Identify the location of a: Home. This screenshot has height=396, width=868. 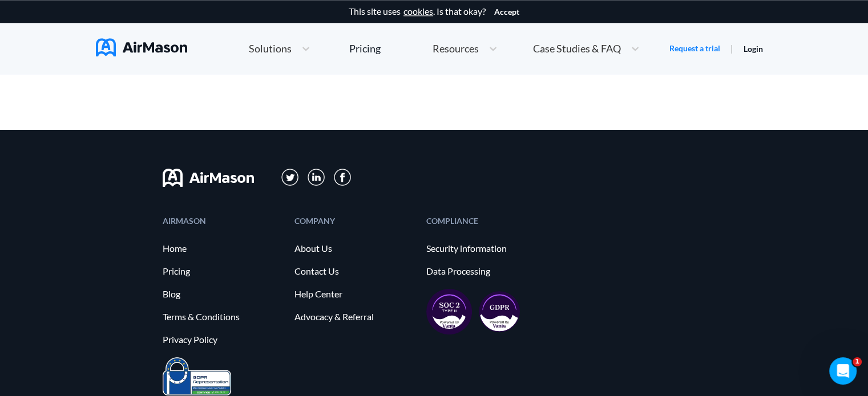
(223, 249).